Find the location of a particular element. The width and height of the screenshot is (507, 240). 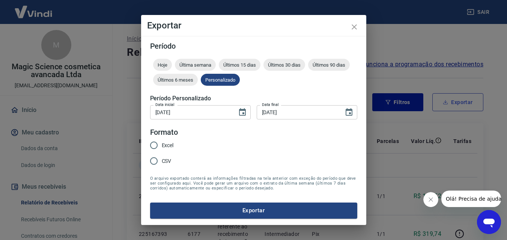

h5: Período is located at coordinates (254, 46).